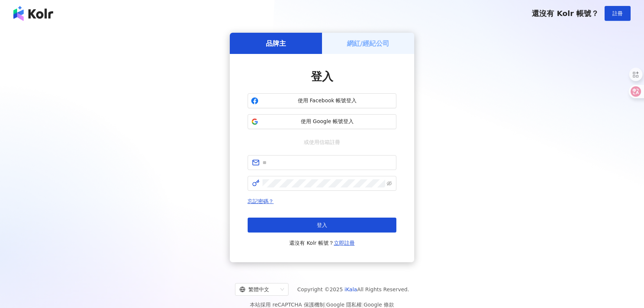 The height and width of the screenshot is (308, 644). Describe the element at coordinates (344, 243) in the screenshot. I see `a: 立即註冊` at that location.